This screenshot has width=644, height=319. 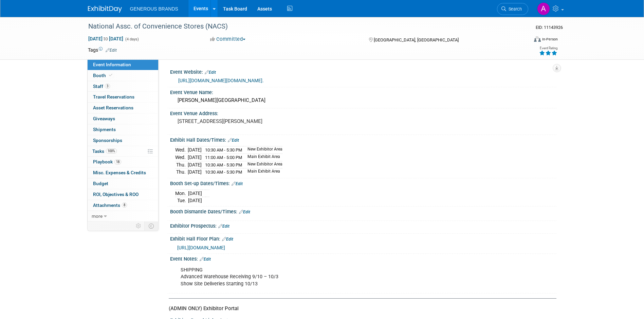 What do you see at coordinates (363, 258) in the screenshot?
I see `div: Event Notes:` at bounding box center [363, 258].